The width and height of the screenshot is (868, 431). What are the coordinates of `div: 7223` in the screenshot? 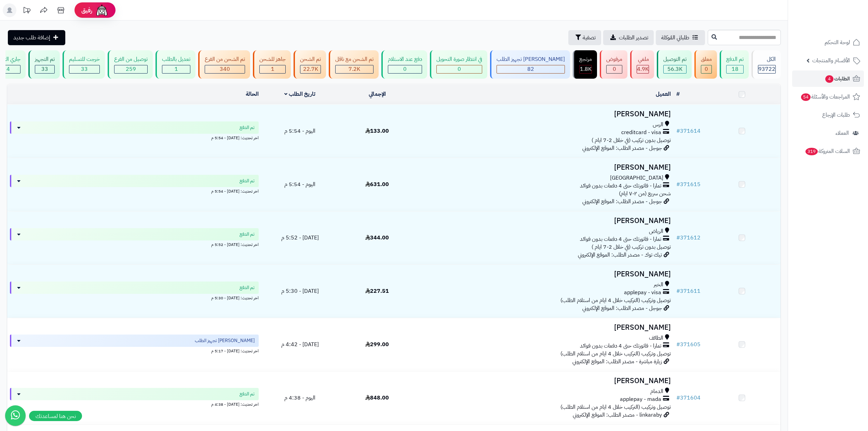 It's located at (354, 69).